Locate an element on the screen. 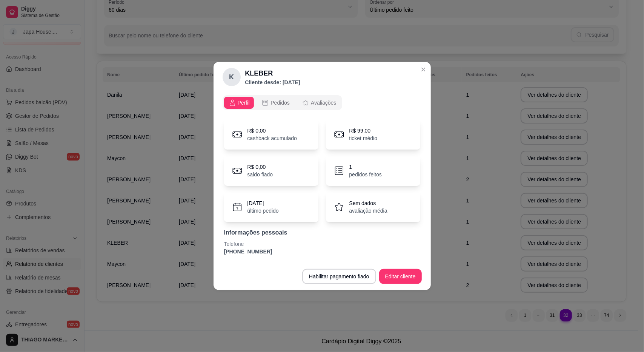 The height and width of the screenshot is (352, 644). p: cashback acumulado is located at coordinates (272, 138).